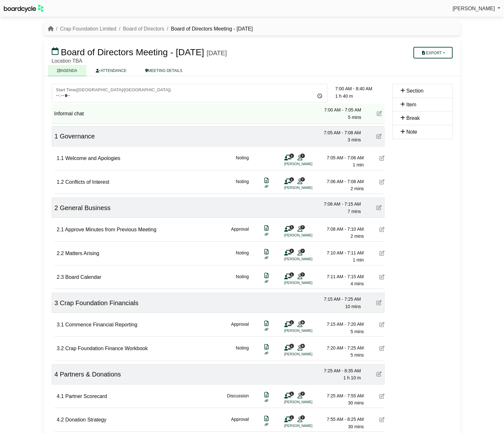 The height and width of the screenshot is (434, 504). What do you see at coordinates (413, 118) in the screenshot?
I see `span: Break` at bounding box center [413, 118].